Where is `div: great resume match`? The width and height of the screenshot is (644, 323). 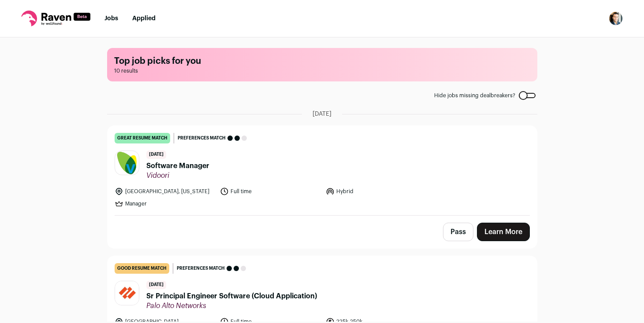
div: great resume match is located at coordinates (143, 138).